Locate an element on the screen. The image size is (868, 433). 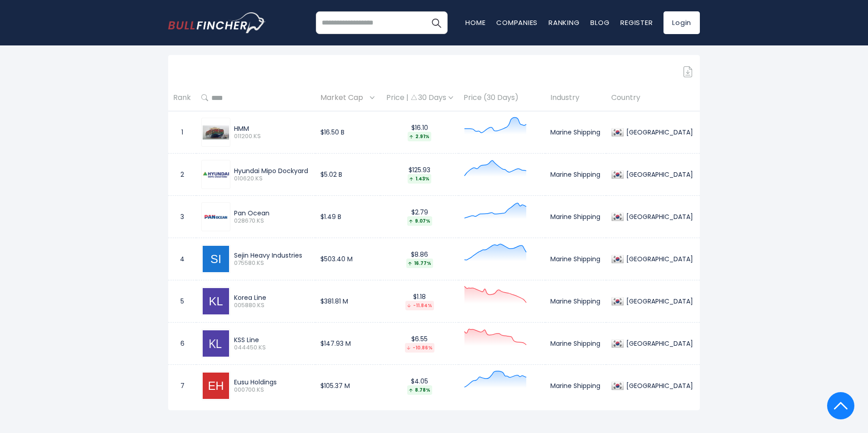
td: 5 is located at coordinates (182, 301).